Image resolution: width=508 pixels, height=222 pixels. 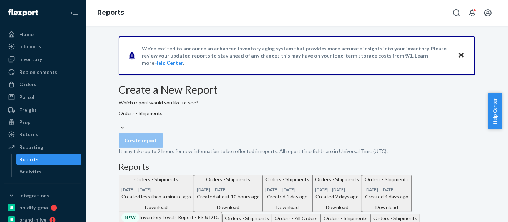 I want to click on div: Reports, so click(x=29, y=159).